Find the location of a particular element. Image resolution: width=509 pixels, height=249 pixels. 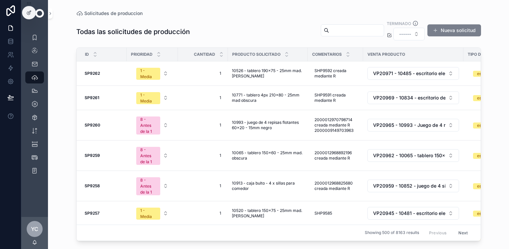

span: Id is located at coordinates (87, 54).